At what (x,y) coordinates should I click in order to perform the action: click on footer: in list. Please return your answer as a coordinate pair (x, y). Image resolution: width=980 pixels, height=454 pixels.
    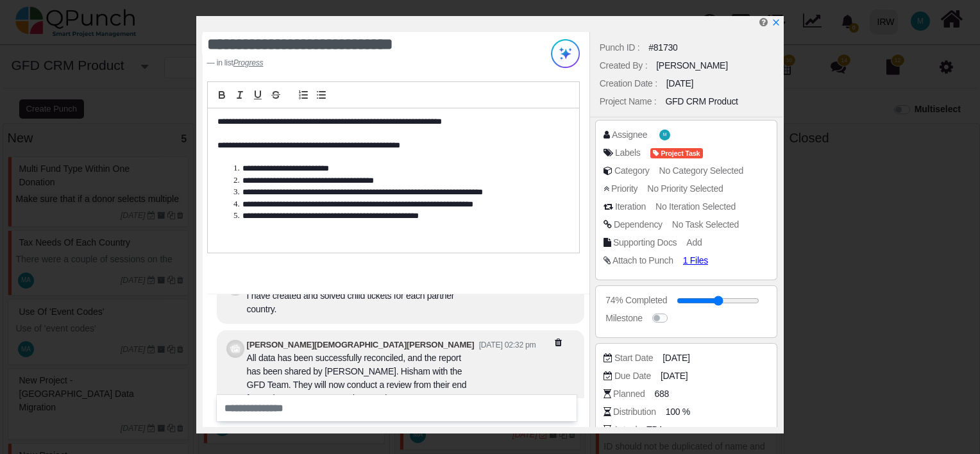
    Looking at the image, I should click on (360, 63).